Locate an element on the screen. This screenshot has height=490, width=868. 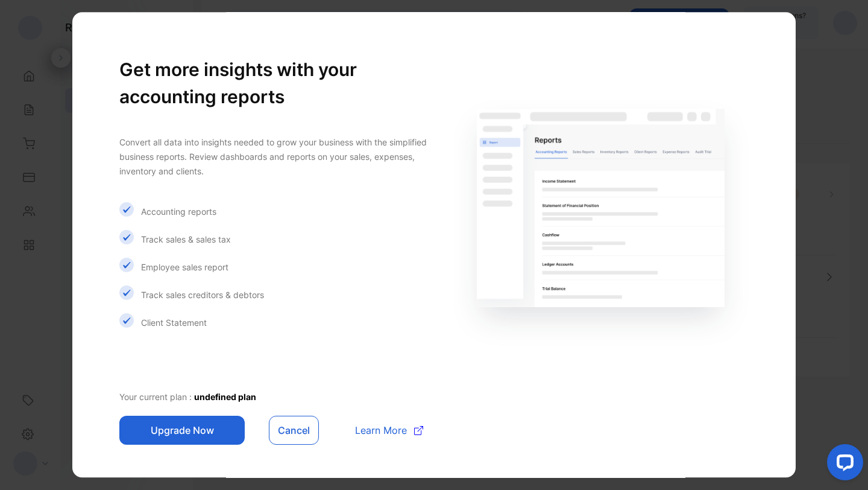
span: Convert all data into insights needed to grow your business with the simplified business reports.... is located at coordinates (273, 156).